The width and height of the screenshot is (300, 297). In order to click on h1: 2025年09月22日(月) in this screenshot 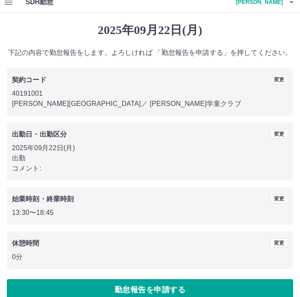, I will do `click(150, 30)`.